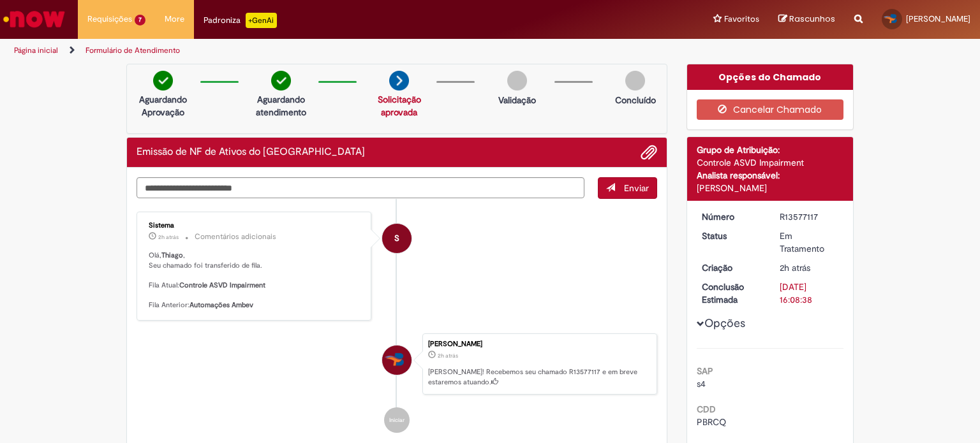  Describe the element at coordinates (712, 422) in the screenshot. I see `span: PBRCQ` at that location.